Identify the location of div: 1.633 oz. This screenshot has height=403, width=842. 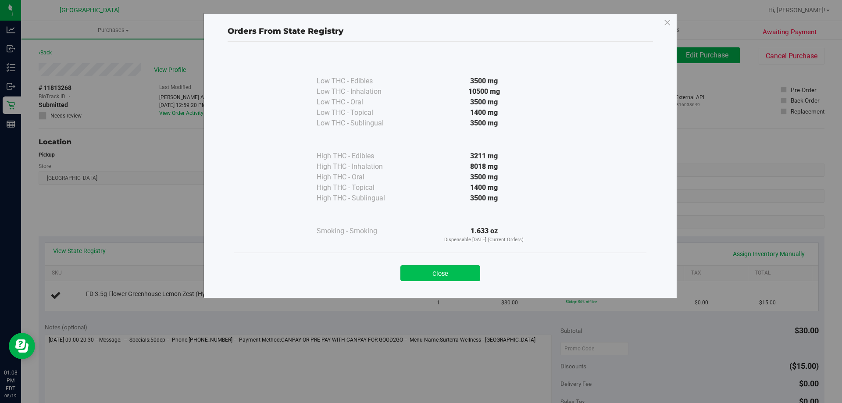
(484, 235).